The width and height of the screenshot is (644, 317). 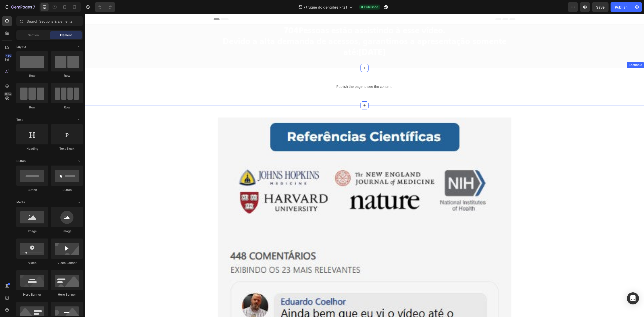 I want to click on span: Button, so click(x=21, y=161).